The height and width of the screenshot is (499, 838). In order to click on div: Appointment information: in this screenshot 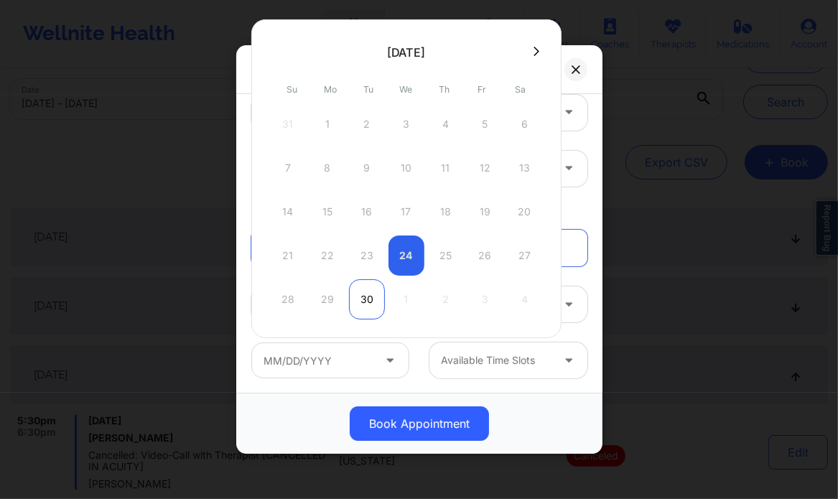, I will do `click(419, 213)`.